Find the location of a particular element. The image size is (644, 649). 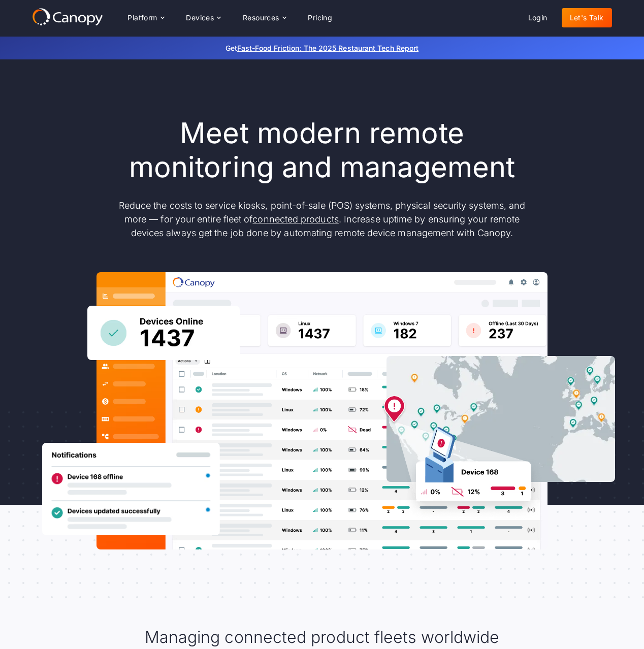

a: connected products is located at coordinates (295, 219).